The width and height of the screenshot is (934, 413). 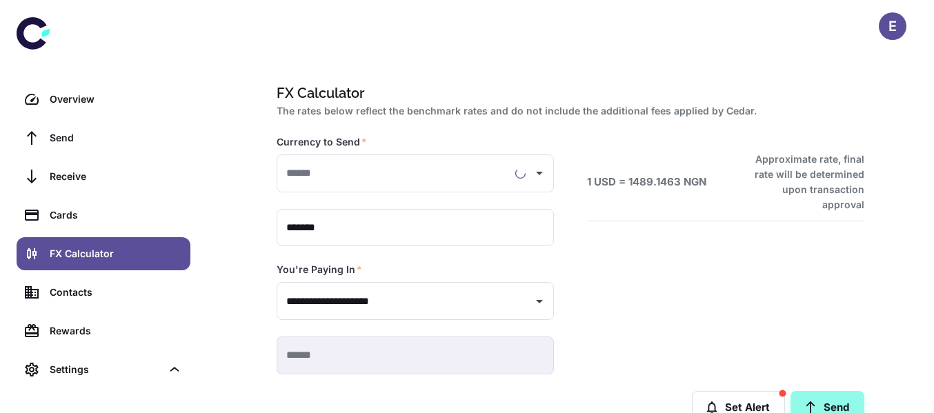 I want to click on div: Cards, so click(x=116, y=215).